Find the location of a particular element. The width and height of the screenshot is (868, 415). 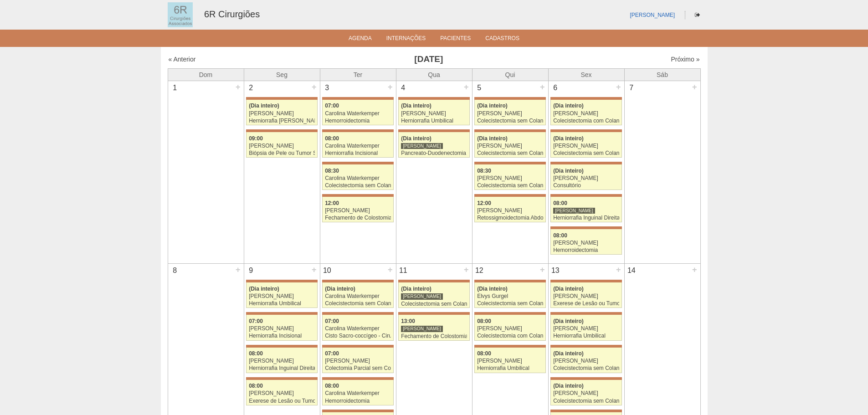

div: 8 is located at coordinates (175, 270).